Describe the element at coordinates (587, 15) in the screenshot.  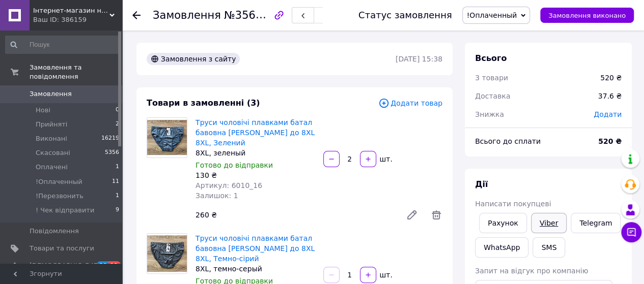
I see `button: Замовлення виконано` at that location.